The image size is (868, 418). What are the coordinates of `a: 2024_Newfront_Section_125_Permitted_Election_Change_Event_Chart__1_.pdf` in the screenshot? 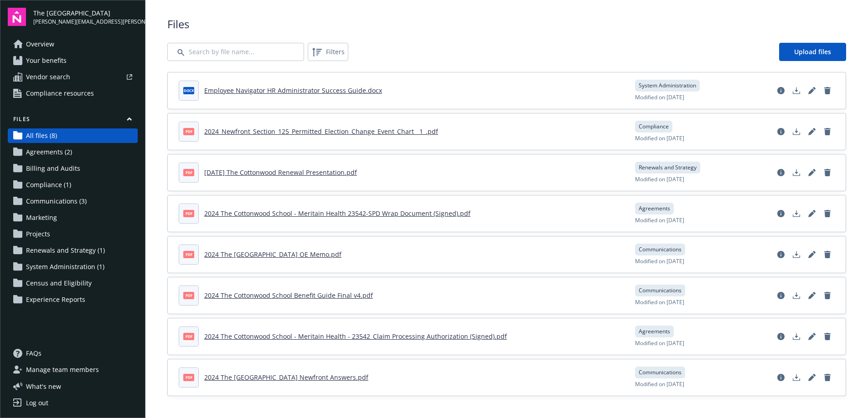 It's located at (321, 131).